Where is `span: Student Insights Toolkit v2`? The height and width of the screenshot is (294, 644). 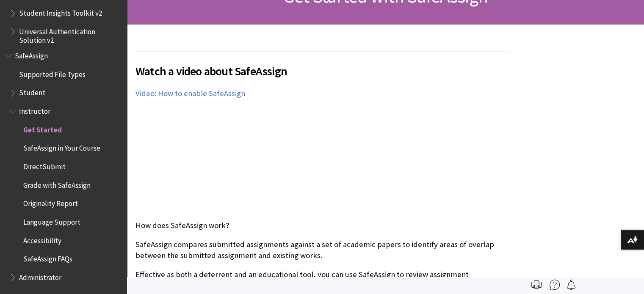 span: Student Insights Toolkit v2 is located at coordinates (61, 12).